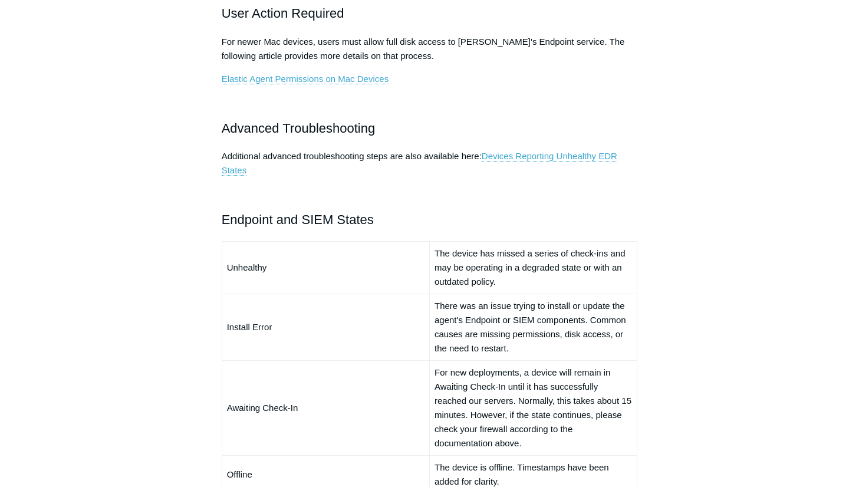  What do you see at coordinates (430, 128) in the screenshot?
I see `h2: Advanced Troubleshooting` at bounding box center [430, 128].